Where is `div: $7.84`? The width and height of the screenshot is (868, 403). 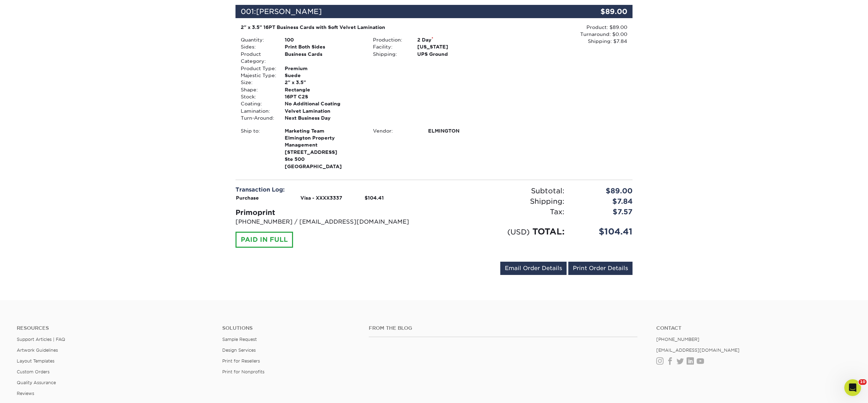
div: $7.84 is located at coordinates (604, 202).